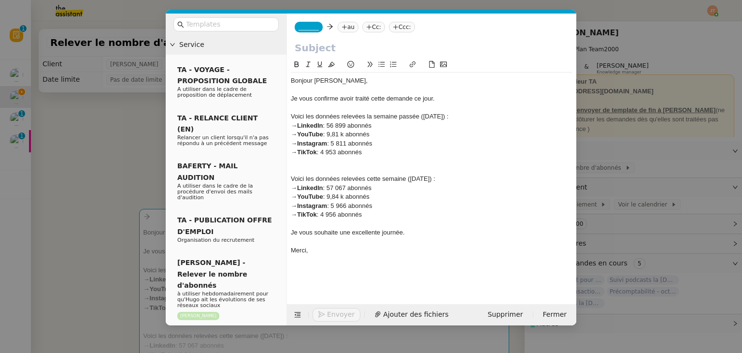  I want to click on span: A utiliser dans le cadre de la procédure d'envoi des mails d'audition, so click(215, 191).